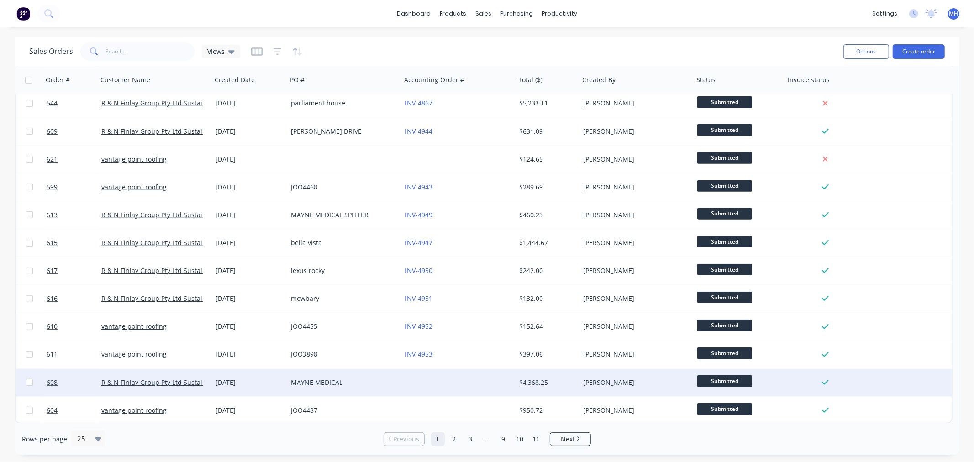  I want to click on span: 544, so click(52, 103).